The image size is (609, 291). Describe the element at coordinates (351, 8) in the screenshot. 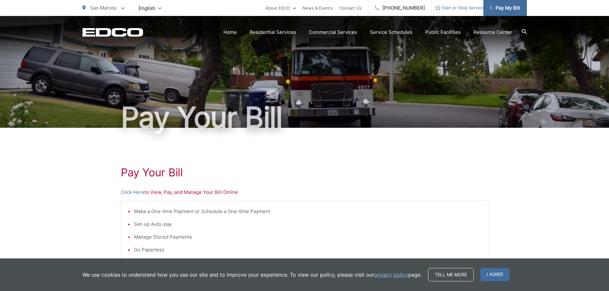

I see `a: Contact Us` at that location.